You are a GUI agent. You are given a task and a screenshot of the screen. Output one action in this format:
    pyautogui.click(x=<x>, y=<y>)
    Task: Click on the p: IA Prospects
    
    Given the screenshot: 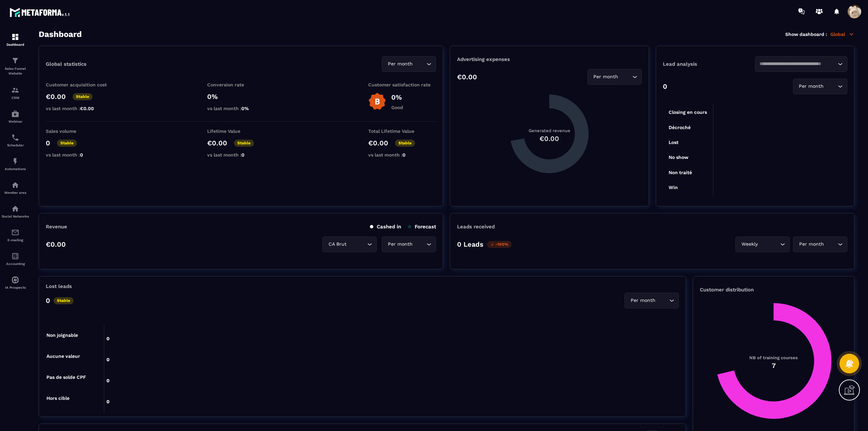 What is the action you would take?
    pyautogui.click(x=15, y=287)
    